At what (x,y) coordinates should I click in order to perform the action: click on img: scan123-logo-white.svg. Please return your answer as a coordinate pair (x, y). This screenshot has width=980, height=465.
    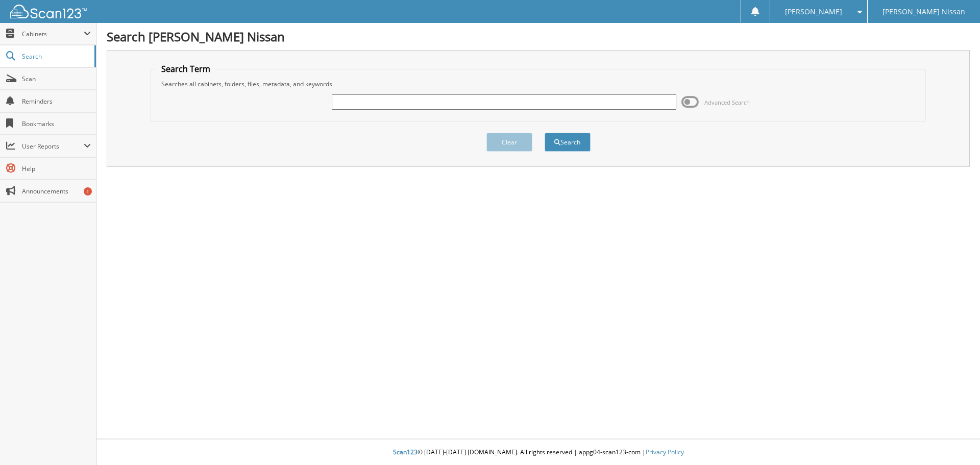
    Looking at the image, I should click on (49, 11).